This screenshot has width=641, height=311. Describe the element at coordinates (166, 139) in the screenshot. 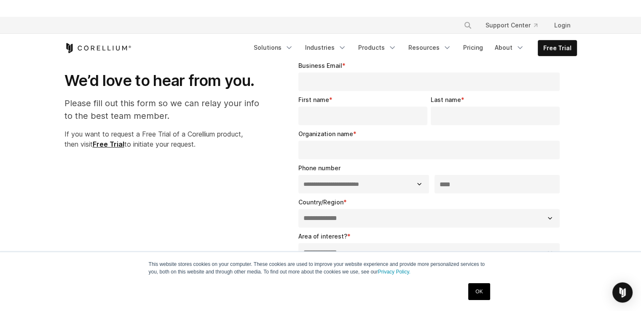

I see `p: If you want to request a Free Trial of a Corellium product, then visit to initiate your request.` at that location.